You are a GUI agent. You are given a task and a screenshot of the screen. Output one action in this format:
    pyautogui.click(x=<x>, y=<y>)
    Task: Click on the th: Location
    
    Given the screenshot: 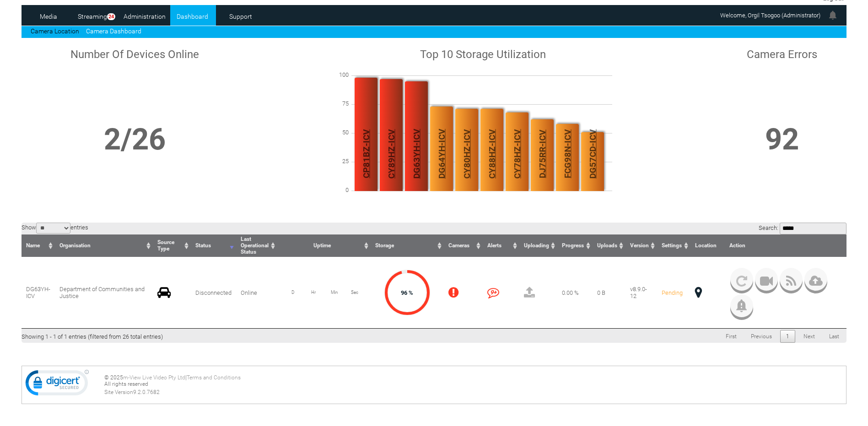 What is the action you would take?
    pyautogui.click(x=708, y=246)
    